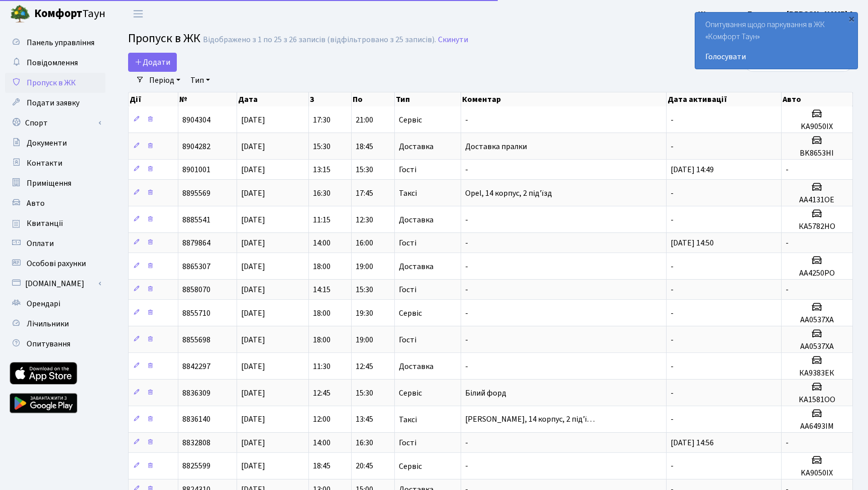  What do you see at coordinates (55, 263) in the screenshot?
I see `a: Особові рахунки` at bounding box center [55, 263].